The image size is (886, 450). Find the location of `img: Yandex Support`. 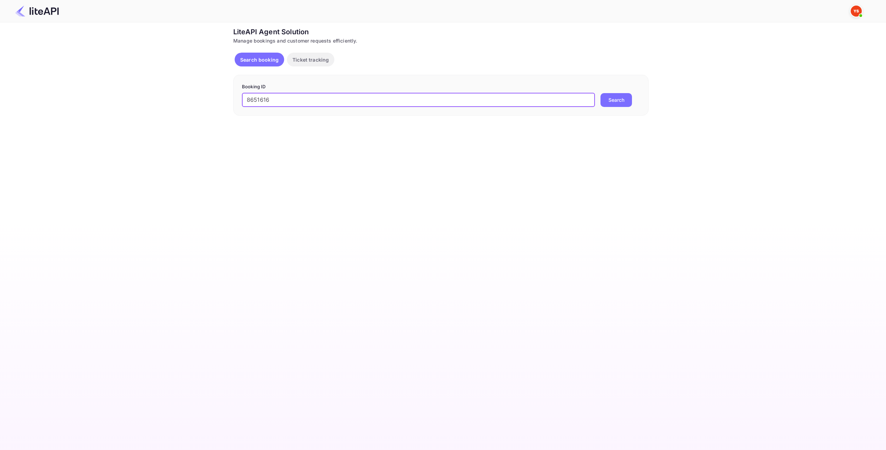

img: Yandex Support is located at coordinates (856, 11).